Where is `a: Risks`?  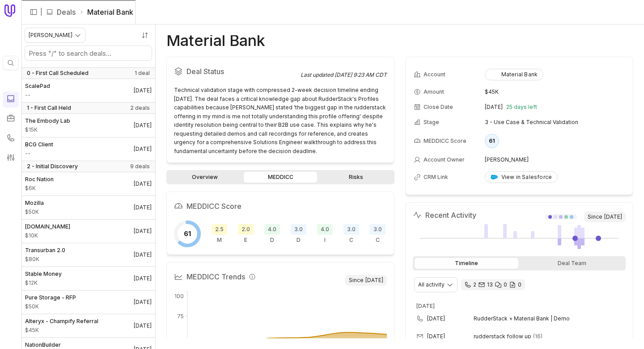 a: Risks is located at coordinates (355, 177).